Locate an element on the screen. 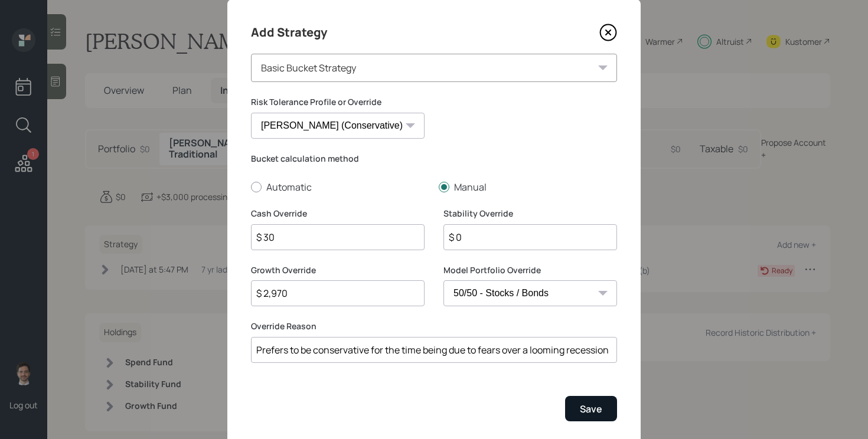  label: Bucket calculation method is located at coordinates (434, 159).